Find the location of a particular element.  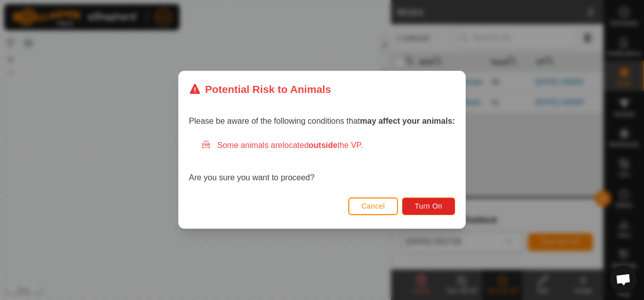

div: Open chat is located at coordinates (623, 279).